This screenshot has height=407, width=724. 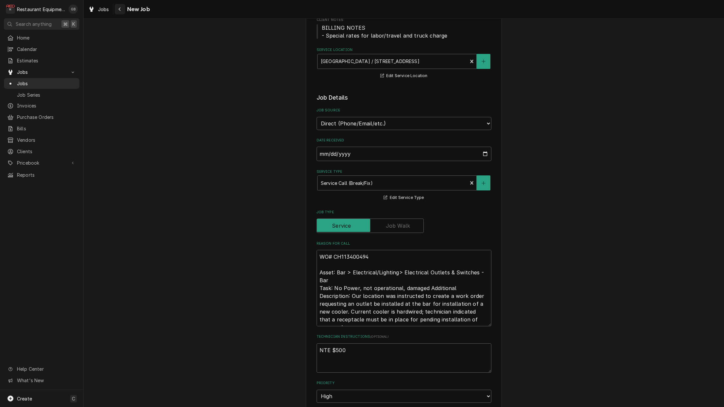 I want to click on textarea: WO# CH113400494 Asset: Bar > Electrical/Lighting> Electrical Outlets & Switches - Bar Task: No Po..., so click(x=404, y=288).